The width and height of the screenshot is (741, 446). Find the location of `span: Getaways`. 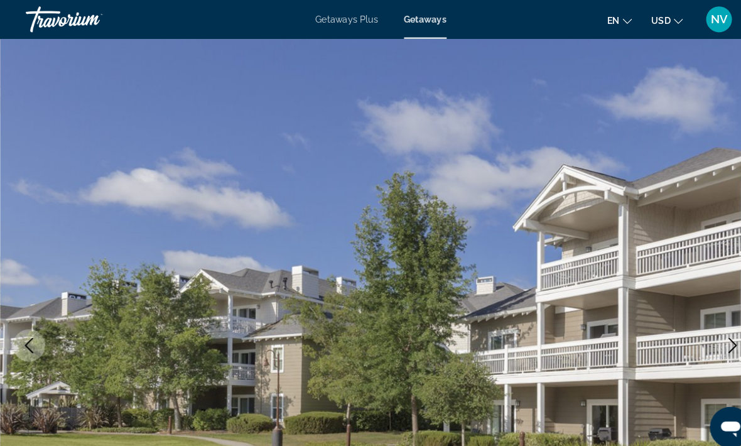

span: Getaways is located at coordinates (414, 19).